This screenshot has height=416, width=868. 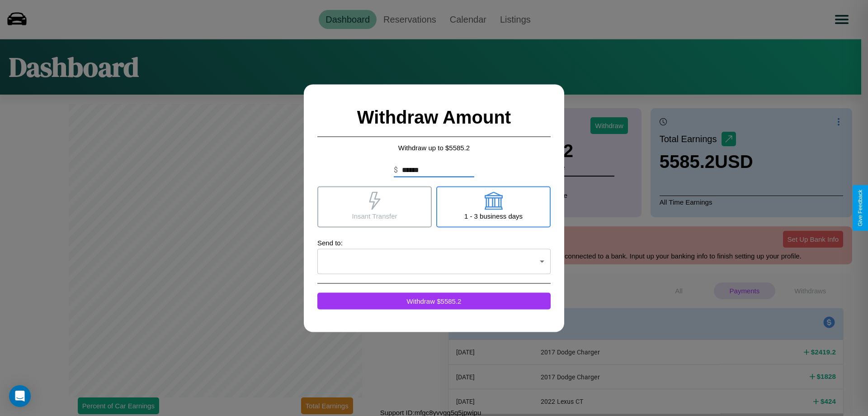 What do you see at coordinates (434, 117) in the screenshot?
I see `h2: Withdraw Amount` at bounding box center [434, 117].